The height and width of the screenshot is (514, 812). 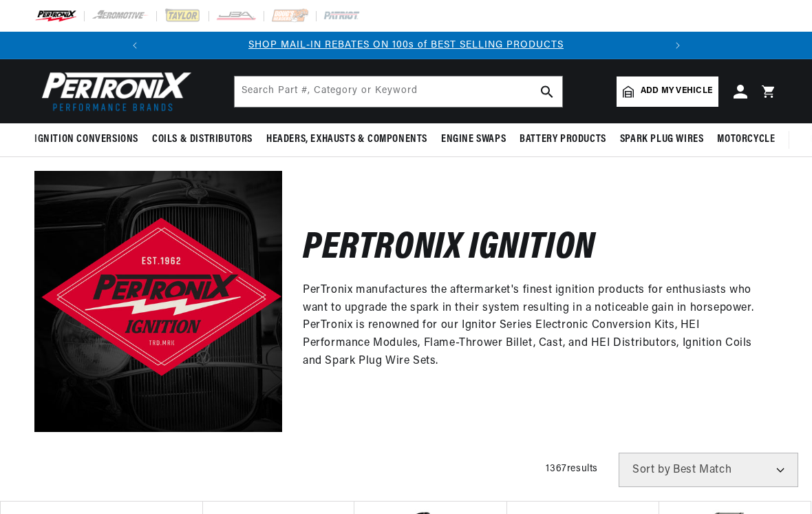 What do you see at coordinates (473, 139) in the screenshot?
I see `span: Engine Swaps` at bounding box center [473, 139].